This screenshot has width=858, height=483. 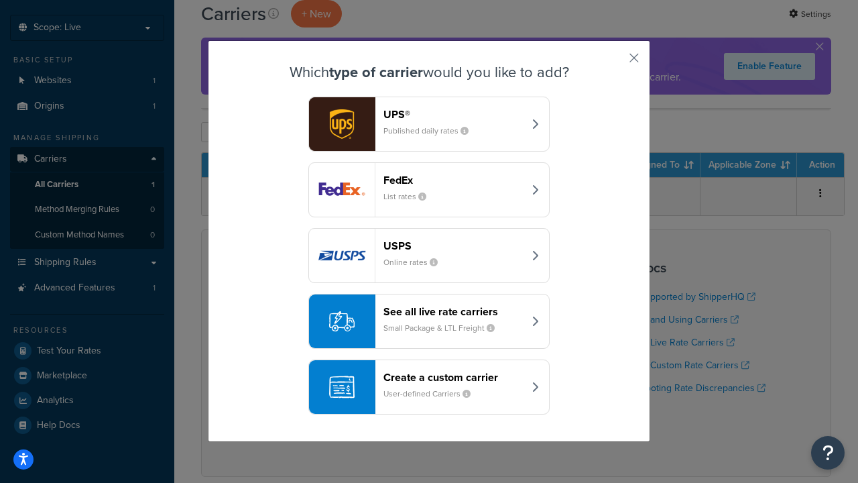 What do you see at coordinates (342, 321) in the screenshot?
I see `img: icon-carrier-liverate-becf4550.svg` at bounding box center [342, 321].